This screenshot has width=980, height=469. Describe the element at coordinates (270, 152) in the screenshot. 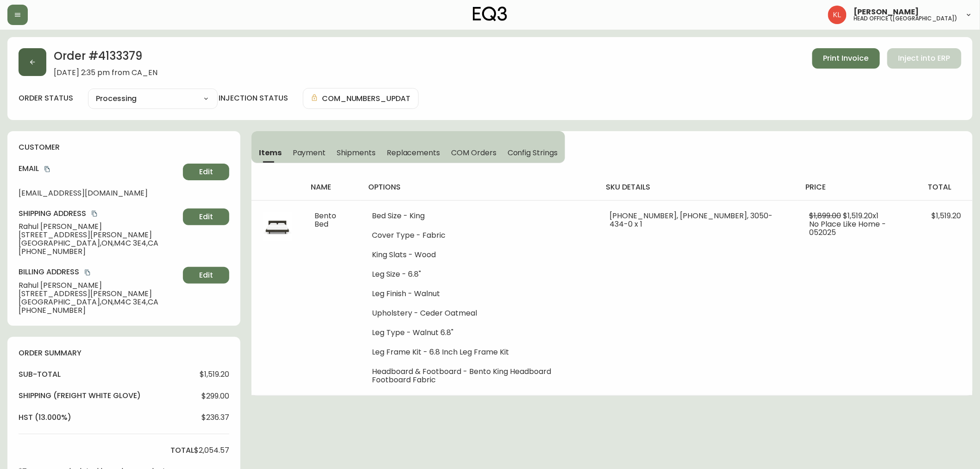

I see `span: Items` at that location.